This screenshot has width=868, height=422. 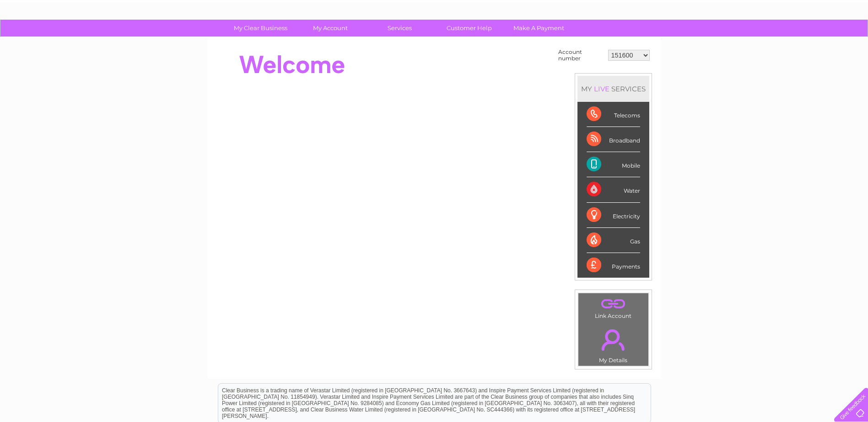 What do you see at coordinates (818, 42) in the screenshot?
I see `a: Contact` at bounding box center [818, 42].